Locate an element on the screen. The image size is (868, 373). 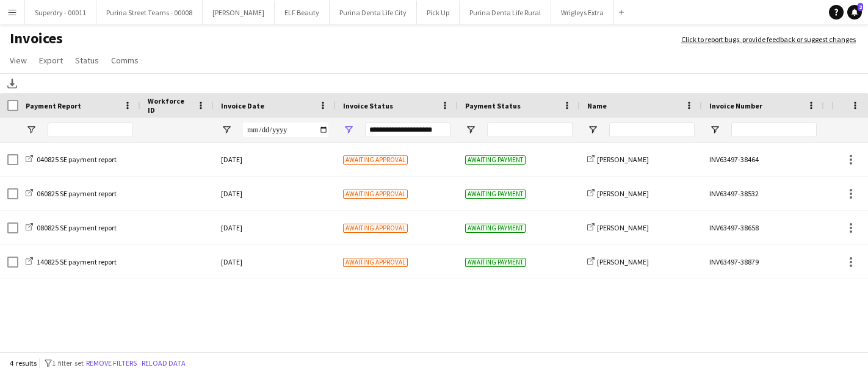
button: Wrigleys Extra is located at coordinates (583, 12).